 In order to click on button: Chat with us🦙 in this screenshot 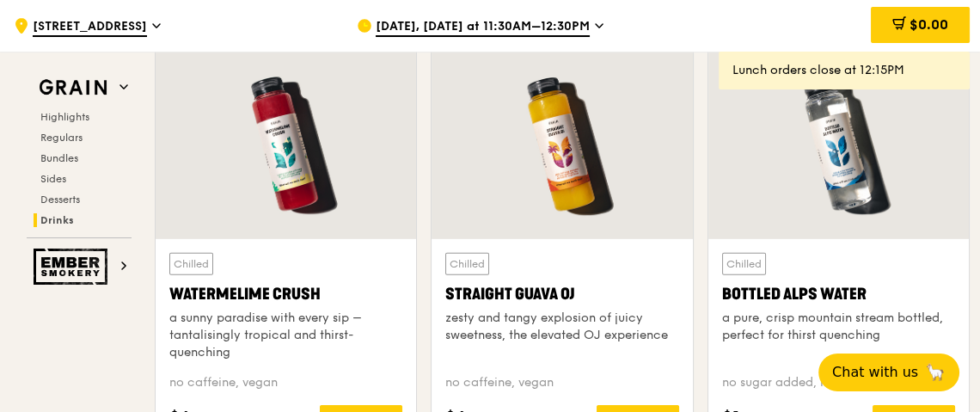, I will do `click(889, 372)`.